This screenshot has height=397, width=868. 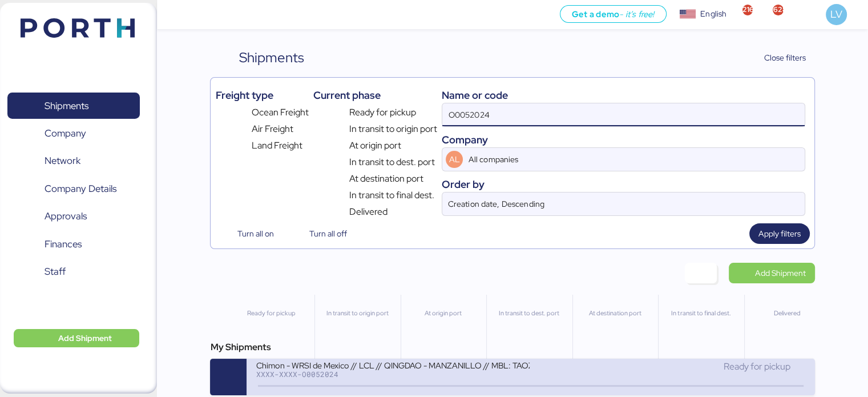 What do you see at coordinates (392, 374) in the screenshot?
I see `div: XXXX-XXXX-O0052024` at bounding box center [392, 374].